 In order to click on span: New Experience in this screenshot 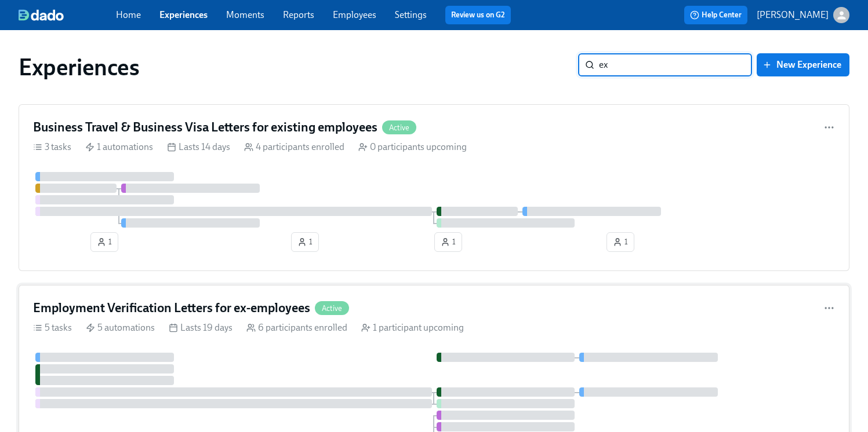, I will do `click(803, 65)`.